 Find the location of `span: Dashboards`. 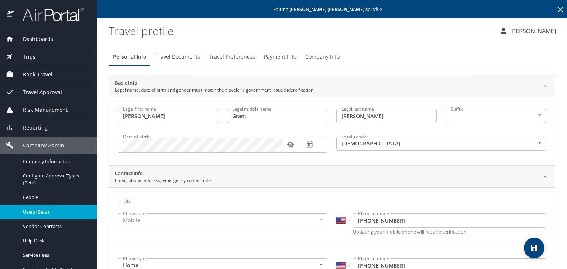

span: Dashboards is located at coordinates (33, 39).